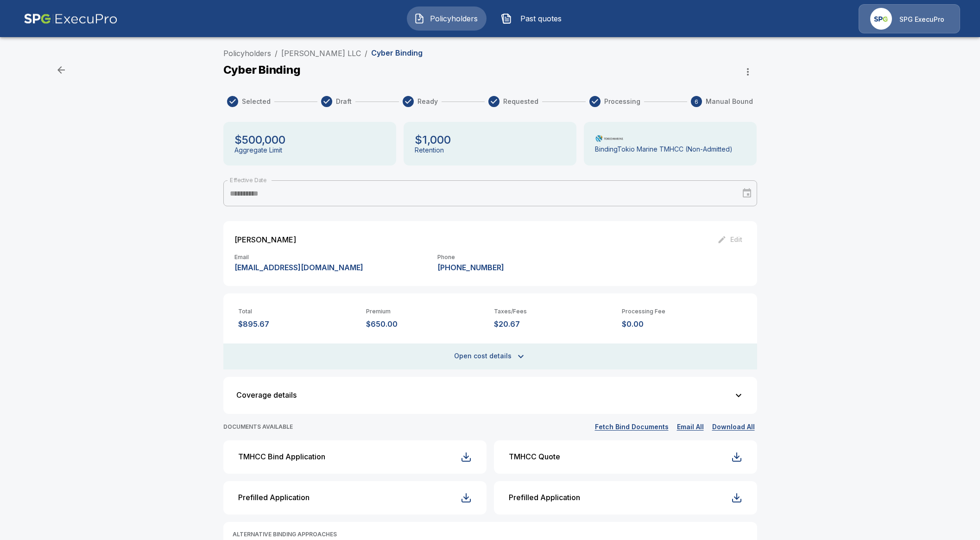  Describe the element at coordinates (429, 150) in the screenshot. I see `p: Retention` at that location.